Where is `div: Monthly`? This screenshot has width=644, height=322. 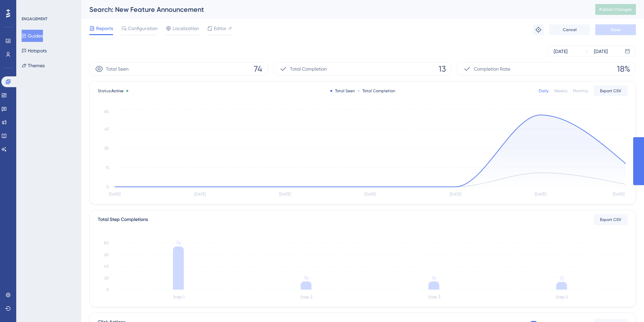
div: Monthly is located at coordinates (580, 91).